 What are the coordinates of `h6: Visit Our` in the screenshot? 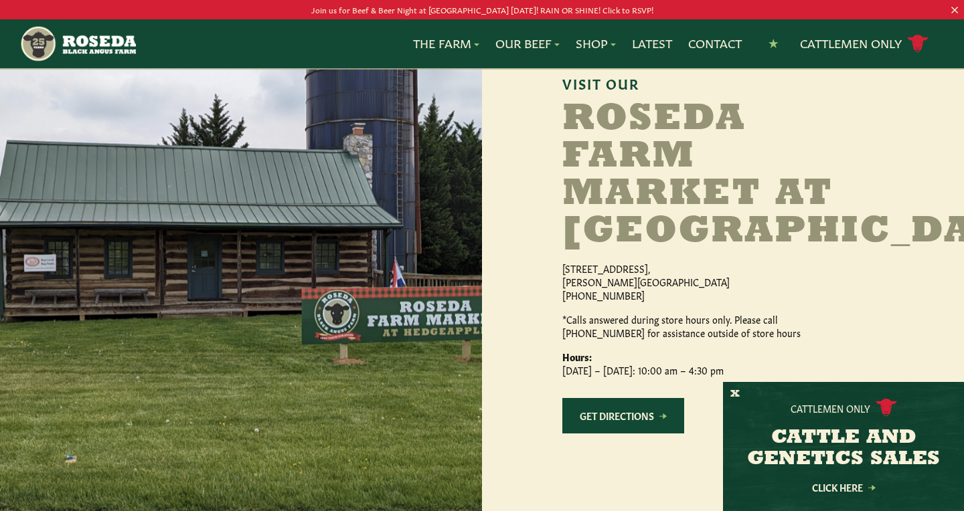 It's located at (723, 83).